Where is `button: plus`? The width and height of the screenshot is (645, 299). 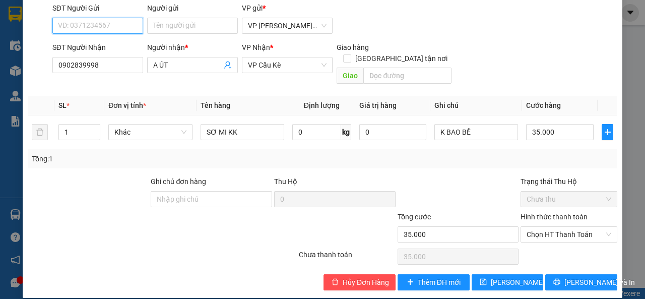 button: plus is located at coordinates (607, 132).